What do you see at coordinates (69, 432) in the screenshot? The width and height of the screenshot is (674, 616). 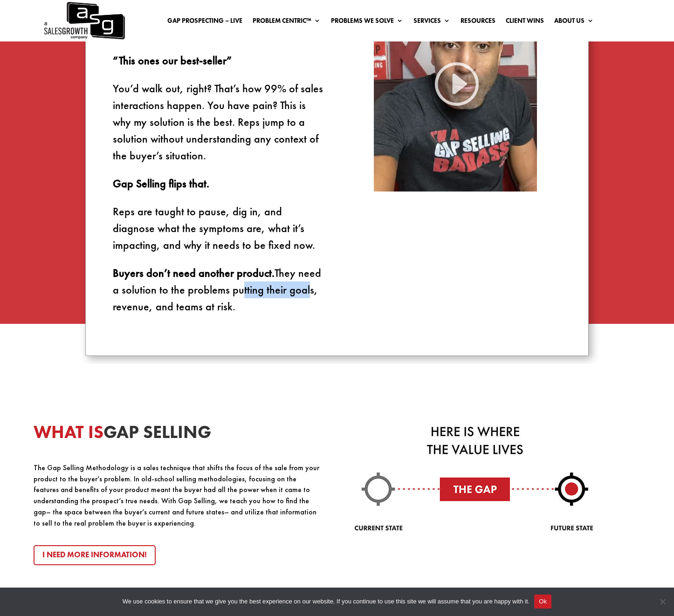 I see `span: WHAT IS` at bounding box center [69, 432].